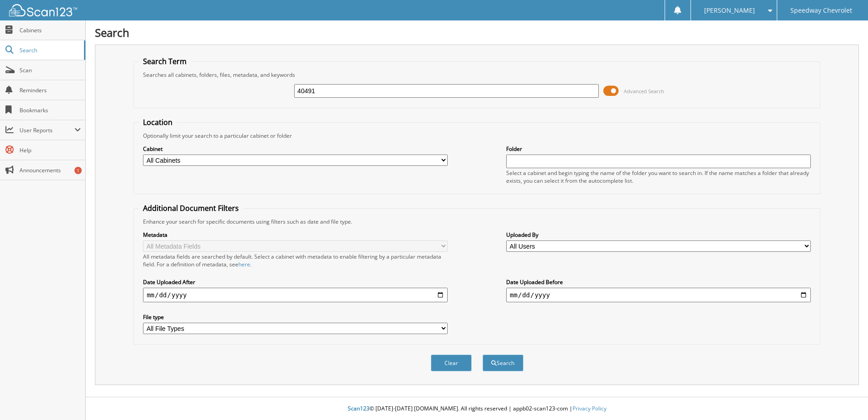 The height and width of the screenshot is (420, 868). Describe the element at coordinates (50, 90) in the screenshot. I see `span: Reminders` at that location.